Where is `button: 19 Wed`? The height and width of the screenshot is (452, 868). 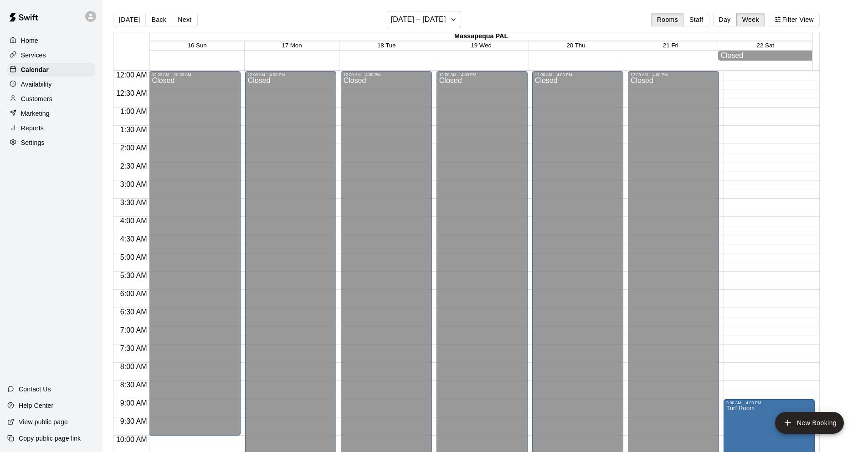 button: 19 Wed is located at coordinates (481, 45).